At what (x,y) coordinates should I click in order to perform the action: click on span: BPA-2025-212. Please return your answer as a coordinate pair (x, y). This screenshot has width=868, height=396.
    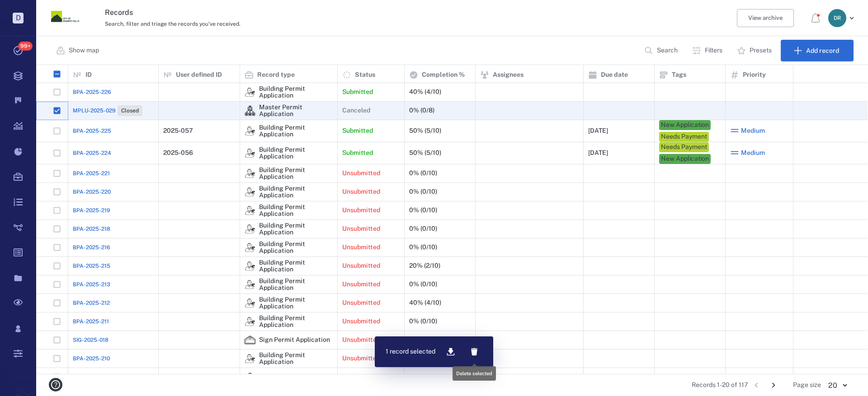
    Looking at the image, I should click on (91, 303).